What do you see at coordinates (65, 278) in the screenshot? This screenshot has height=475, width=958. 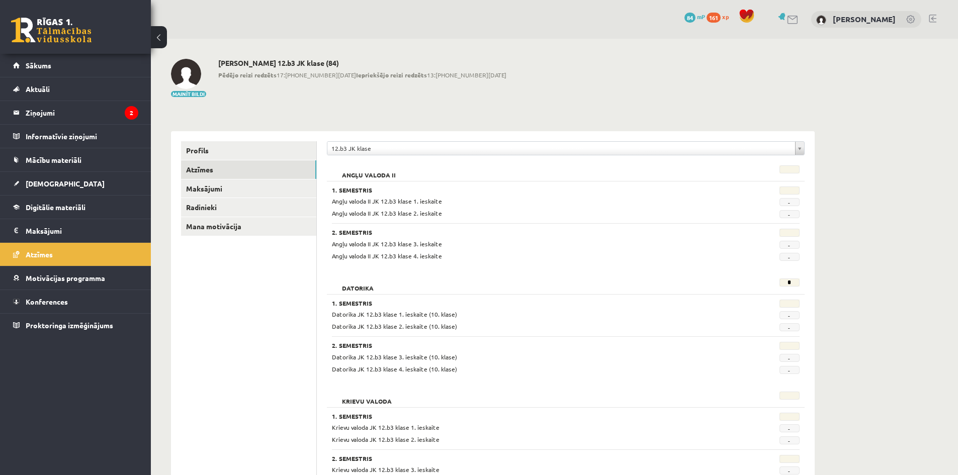 I see `span: Motivācijas programma` at bounding box center [65, 278].